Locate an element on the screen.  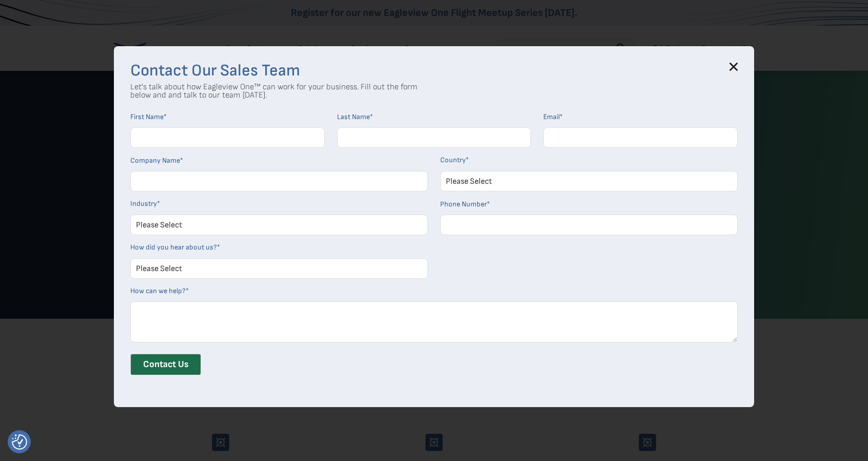
button: Consent Preferences is located at coordinates (19, 442).